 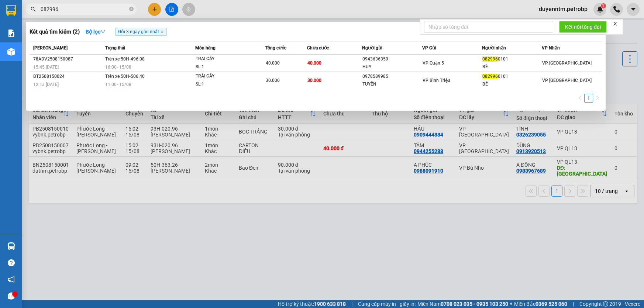 I want to click on span: left, so click(x=580, y=98).